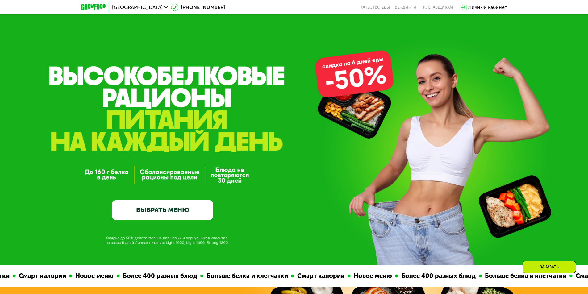 This screenshot has height=294, width=588. Describe the element at coordinates (406, 7) in the screenshot. I see `a: Вендинги` at that location.